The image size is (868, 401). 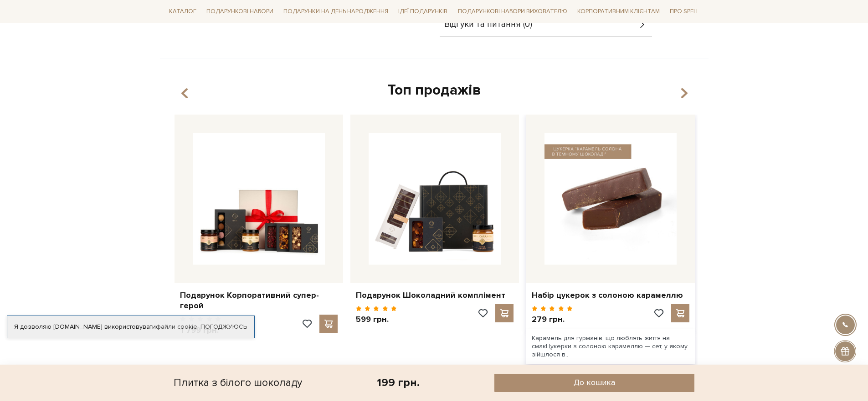 I want to click on div: Плитка з білого шоколаду, so click(x=238, y=383).